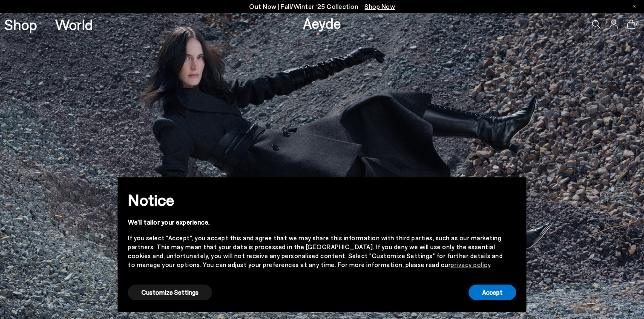 This screenshot has width=644, height=319. Describe the element at coordinates (380, 6) in the screenshot. I see `span: Navigate to /collections/new-in` at that location.